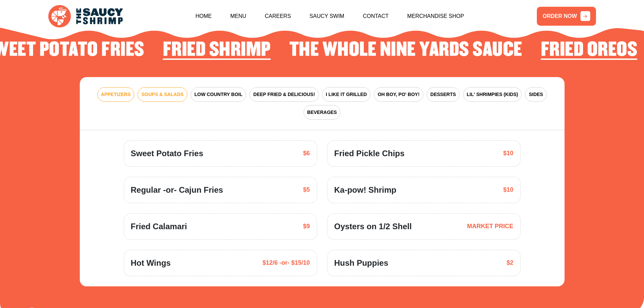 This screenshot has height=308, width=644. What do you see at coordinates (406, 50) in the screenshot?
I see `h2: The Whole Nine Yards Sauce` at bounding box center [406, 50].